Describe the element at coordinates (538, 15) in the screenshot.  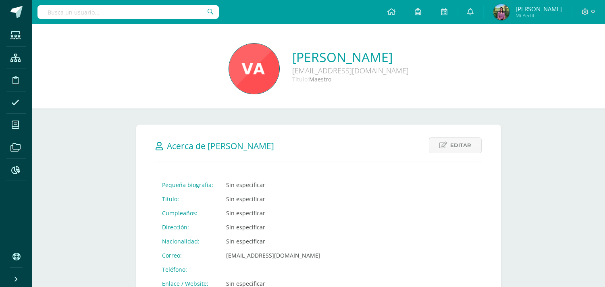
I see `span: Mi Perfil` at that location.